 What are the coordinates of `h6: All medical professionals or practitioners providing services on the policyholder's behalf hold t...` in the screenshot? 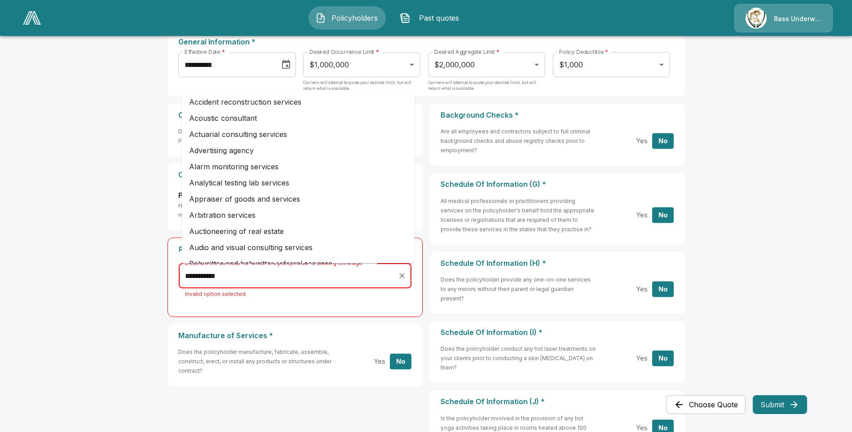 It's located at (518, 215).